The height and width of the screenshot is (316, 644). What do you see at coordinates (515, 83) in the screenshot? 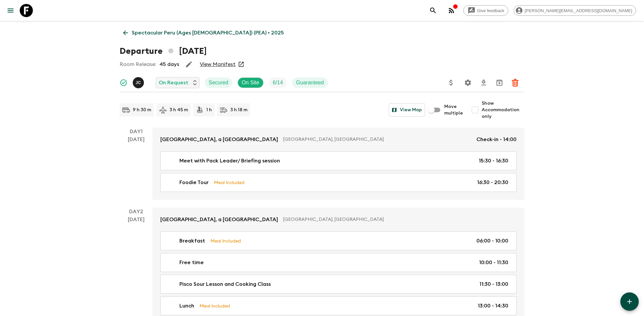
I see `button: Delete` at bounding box center [515, 83].